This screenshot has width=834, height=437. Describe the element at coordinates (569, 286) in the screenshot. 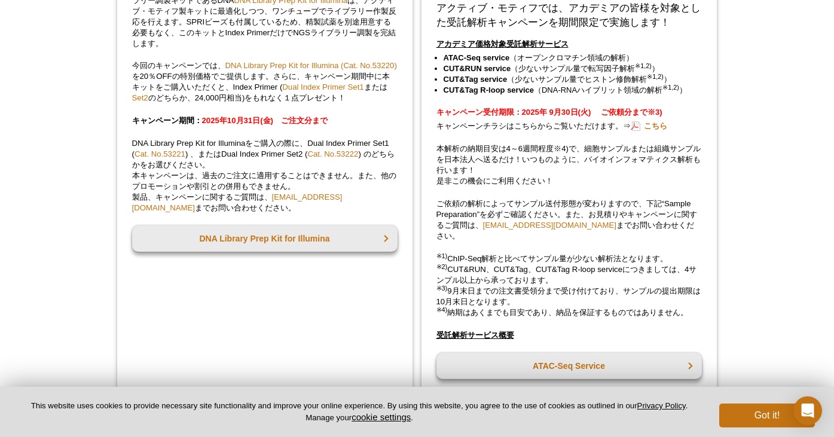

I see `p: ChIP-Seq解析と比べてサンプル量が少ない解析法となります。 CUT&RUN、CUT&Tag、CUT&Tag R-loop serviceにつきましては、4サンプル以上から承っております。 ...` at that location.